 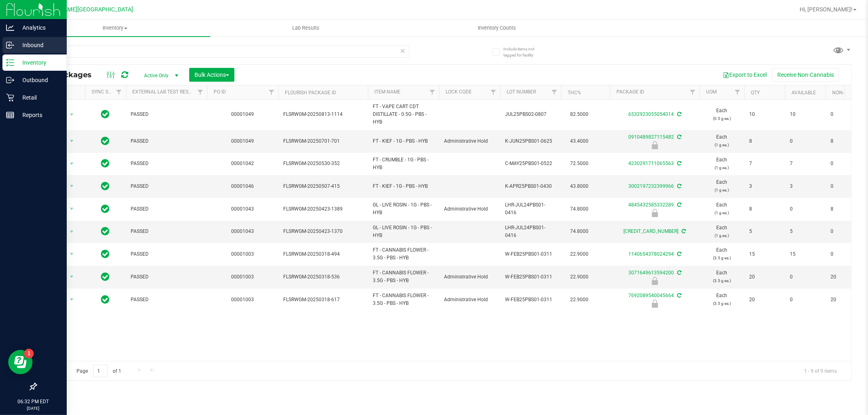 I want to click on a: 00001043, so click(x=243, y=232).